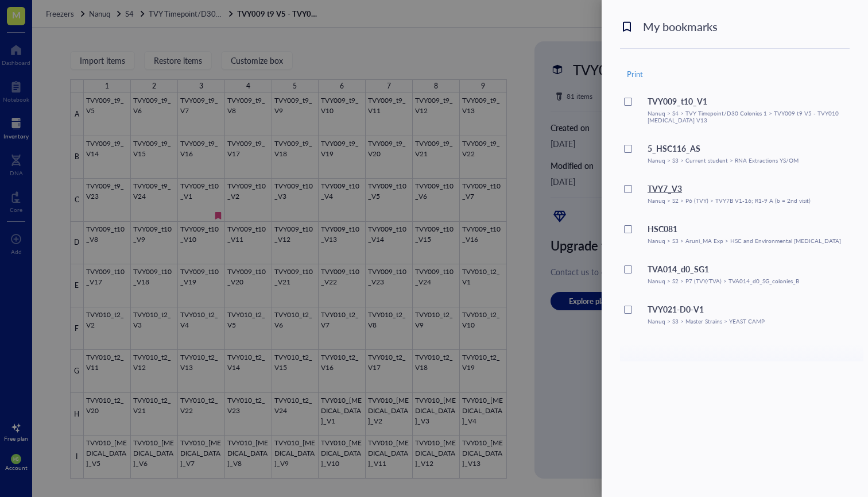  I want to click on span: Print, so click(635, 74).